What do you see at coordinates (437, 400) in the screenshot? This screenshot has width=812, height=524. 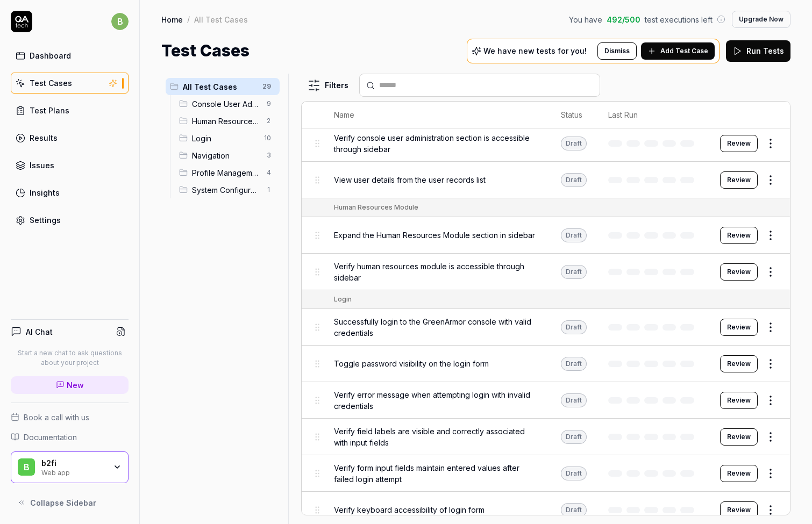 I see `span: Verify error message when attempting login with invalid credentials` at bounding box center [437, 400].